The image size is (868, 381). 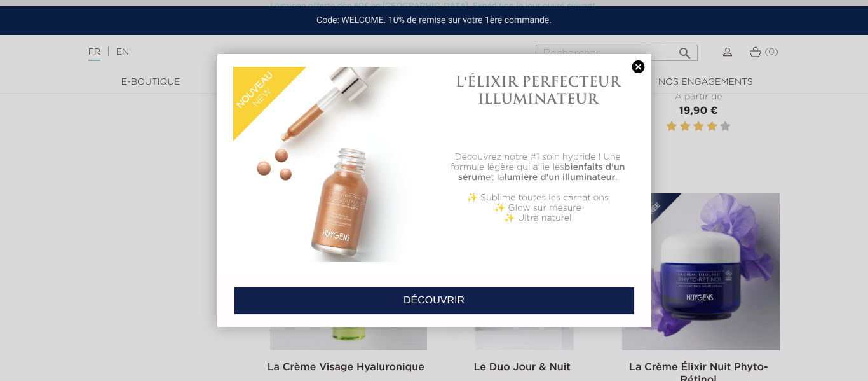 I want to click on h1: L'ÉLIXIR PERFECTEUR ILLUMINATEUR, so click(x=537, y=89).